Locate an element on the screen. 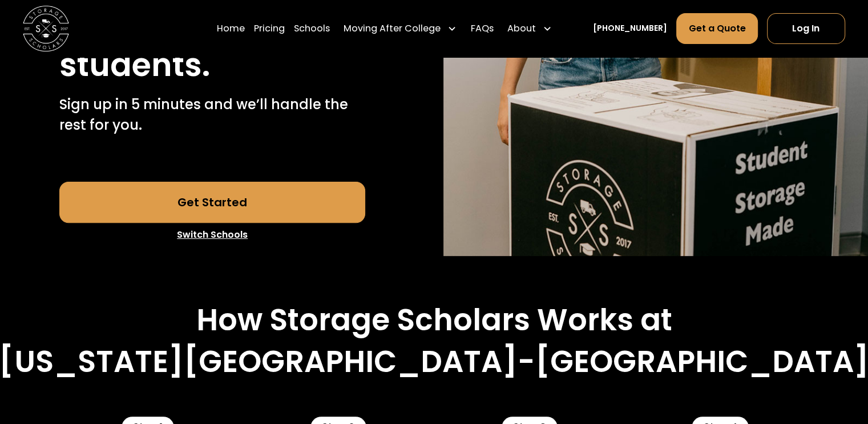 The height and width of the screenshot is (424, 868). a: Switch Schools is located at coordinates (212, 235).